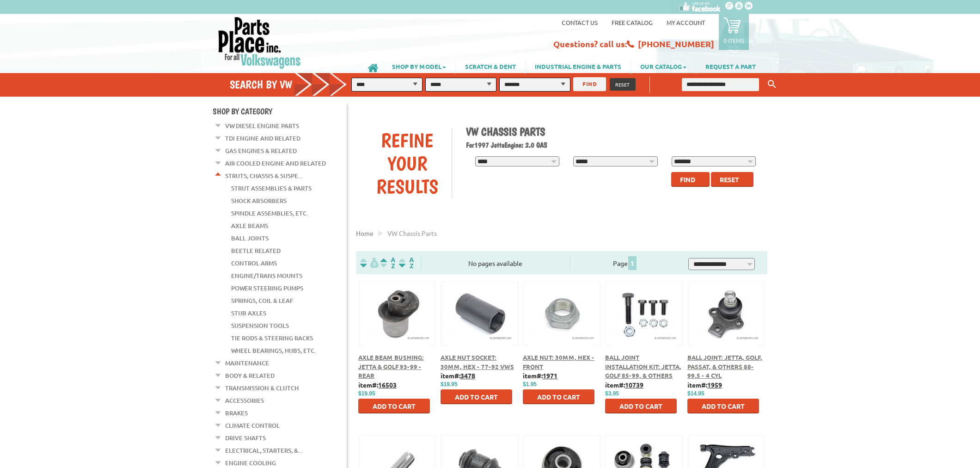 The height and width of the screenshot is (468, 980). What do you see at coordinates (293, 84) in the screenshot?
I see `h4: Search by VW` at bounding box center [293, 84].